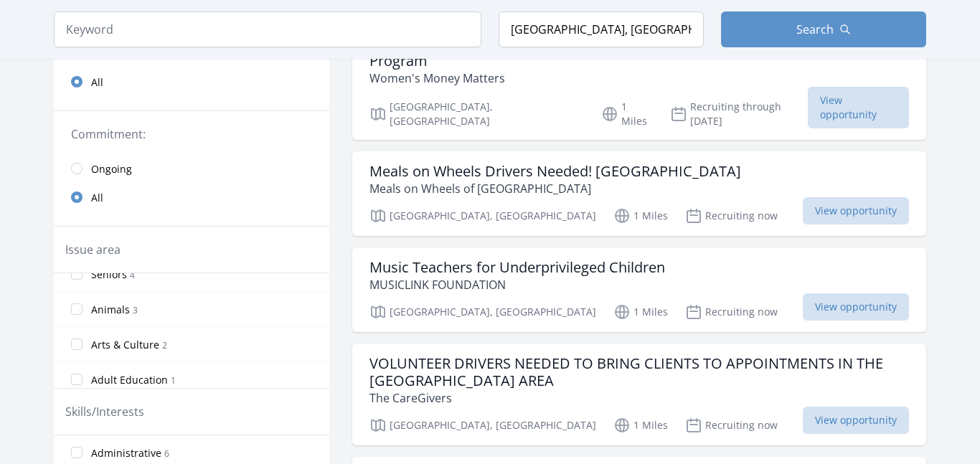 The width and height of the screenshot is (980, 464). Describe the element at coordinates (824, 29) in the screenshot. I see `button: Search` at that location.